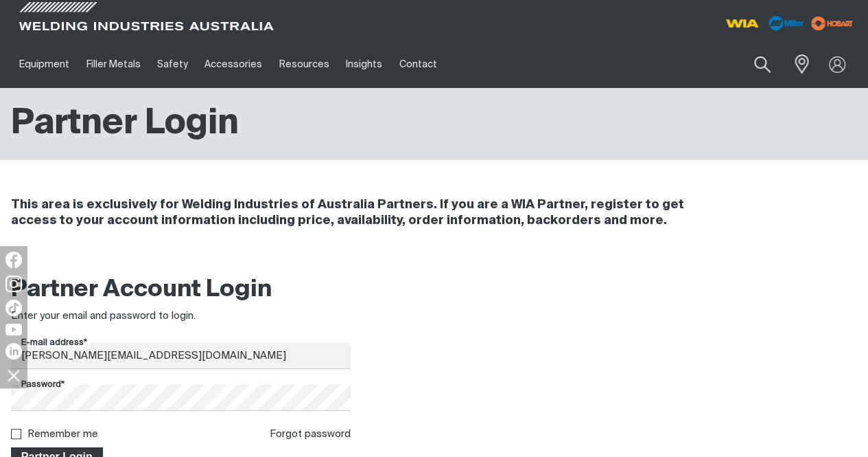 The height and width of the screenshot is (457, 868). I want to click on h4: This area is exclusively for Welding Industries of Australia Partners. If you are a WIA Partner, ..., so click(362, 213).